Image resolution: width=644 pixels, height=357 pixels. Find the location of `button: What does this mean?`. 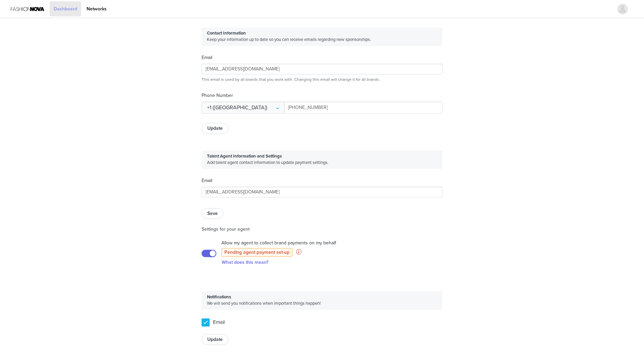

button: What does this mean? is located at coordinates (245, 263).